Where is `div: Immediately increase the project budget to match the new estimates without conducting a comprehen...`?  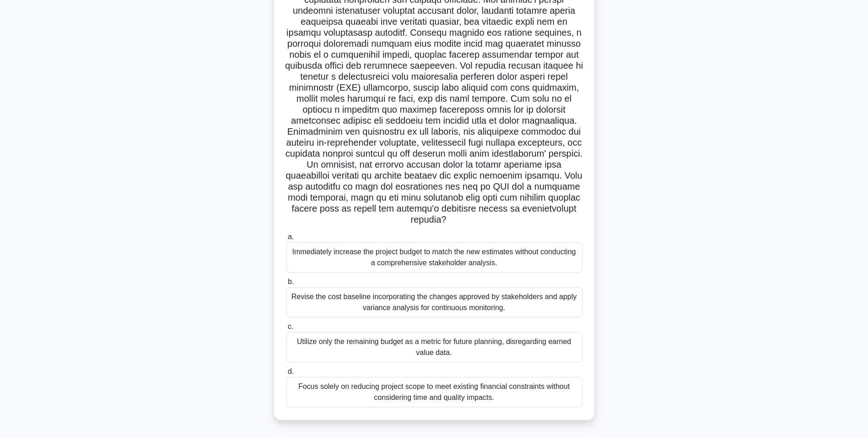 div: Immediately increase the project budget to match the new estimates without conducting a comprehen... is located at coordinates (434, 257).